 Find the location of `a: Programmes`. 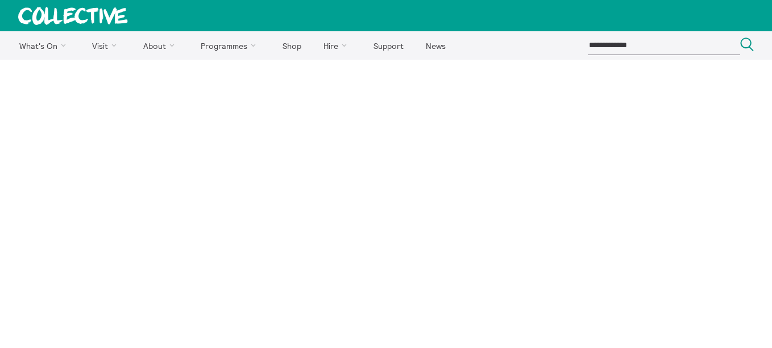

a: Programmes is located at coordinates (231, 45).